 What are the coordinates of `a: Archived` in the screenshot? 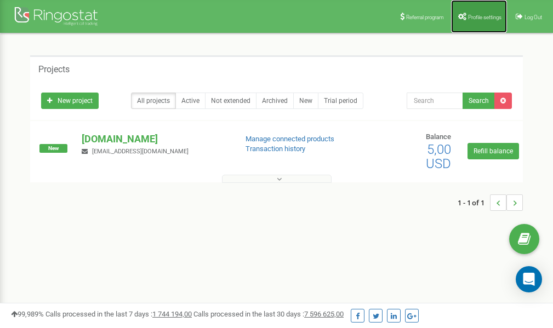 It's located at (275, 101).